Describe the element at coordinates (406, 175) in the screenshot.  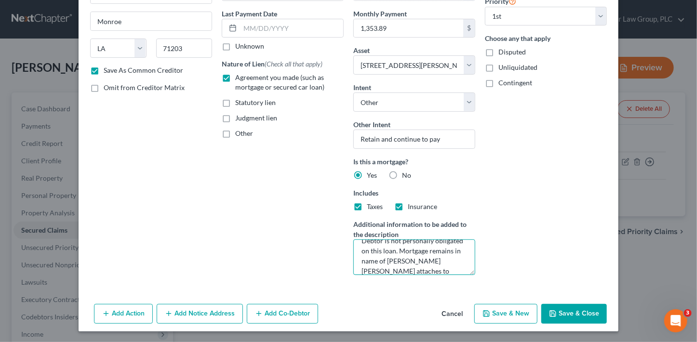
I see `span: No` at that location.